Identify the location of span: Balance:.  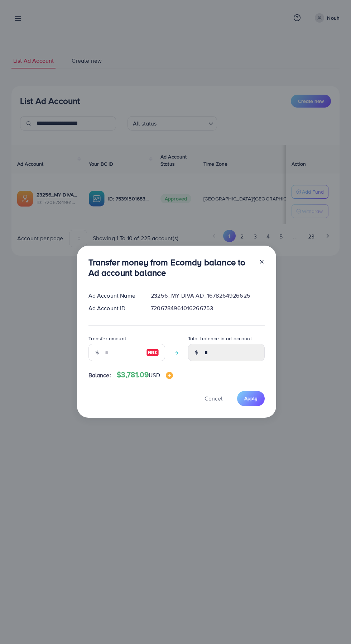
(100, 375).